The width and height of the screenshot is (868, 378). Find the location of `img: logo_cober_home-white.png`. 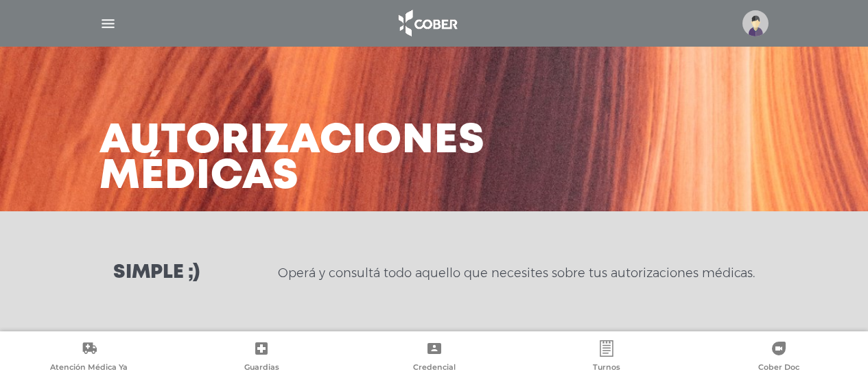

img: logo_cober_home-white.png is located at coordinates (427, 23).